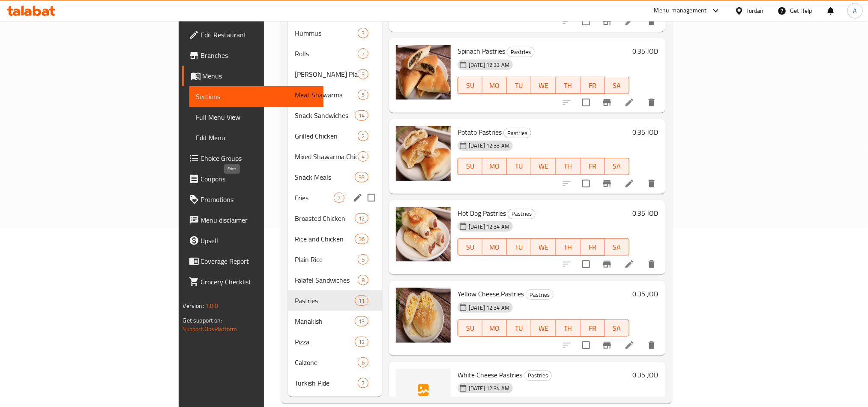 This screenshot has height=407, width=868. What do you see at coordinates (203, 320) in the screenshot?
I see `span: Get support on:` at bounding box center [203, 320].